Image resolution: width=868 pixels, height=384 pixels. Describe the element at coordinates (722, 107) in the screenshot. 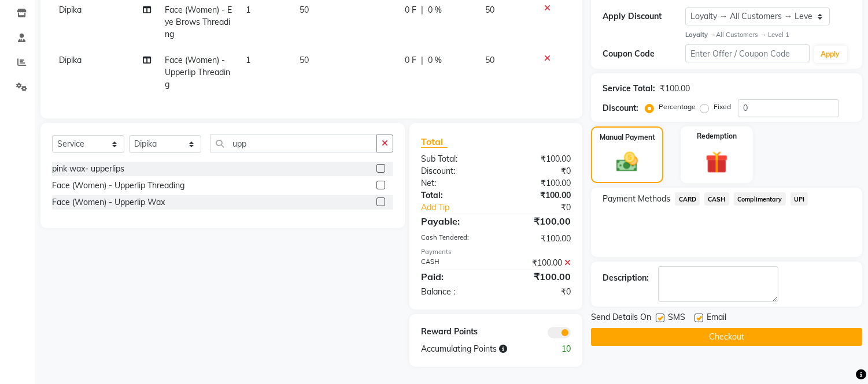

I see `label: Fixed` at that location.